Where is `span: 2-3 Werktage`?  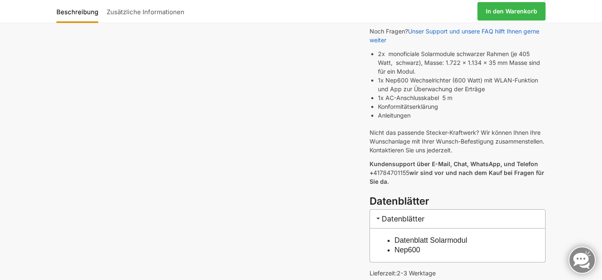
span: 2-3 Werktage is located at coordinates (416, 273).